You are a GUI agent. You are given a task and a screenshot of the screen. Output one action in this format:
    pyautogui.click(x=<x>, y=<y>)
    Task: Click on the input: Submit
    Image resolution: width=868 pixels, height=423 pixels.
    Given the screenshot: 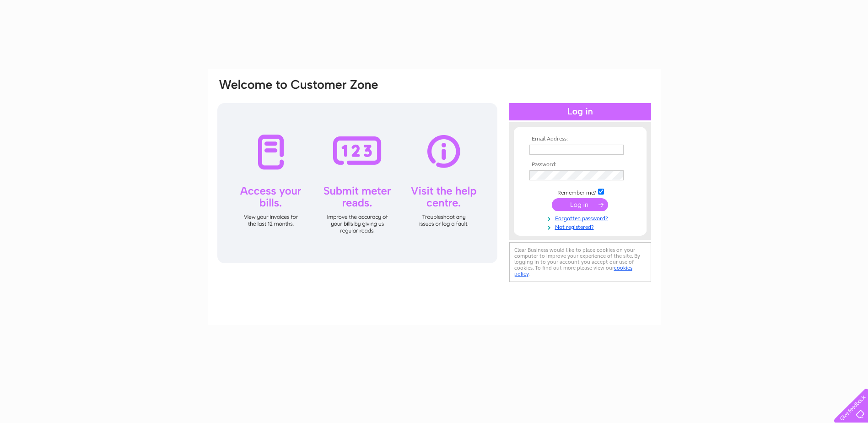 What is the action you would take?
    pyautogui.click(x=580, y=205)
    